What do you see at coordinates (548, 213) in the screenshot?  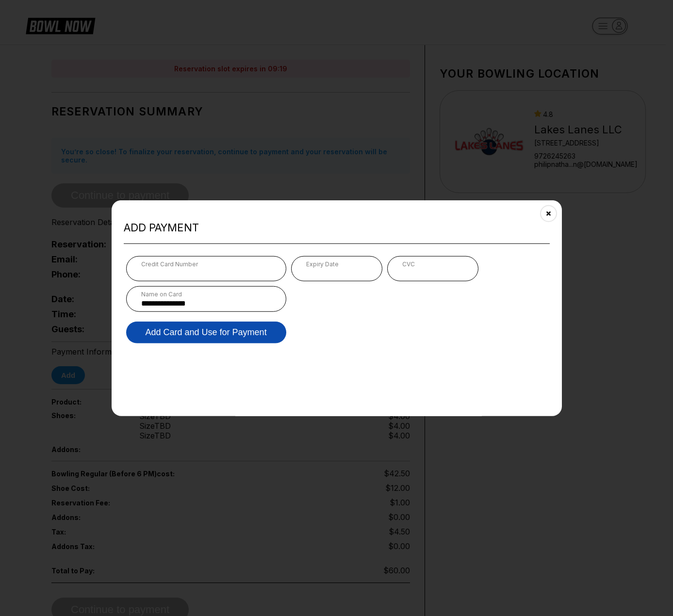 I see `button: Close` at bounding box center [548, 213].